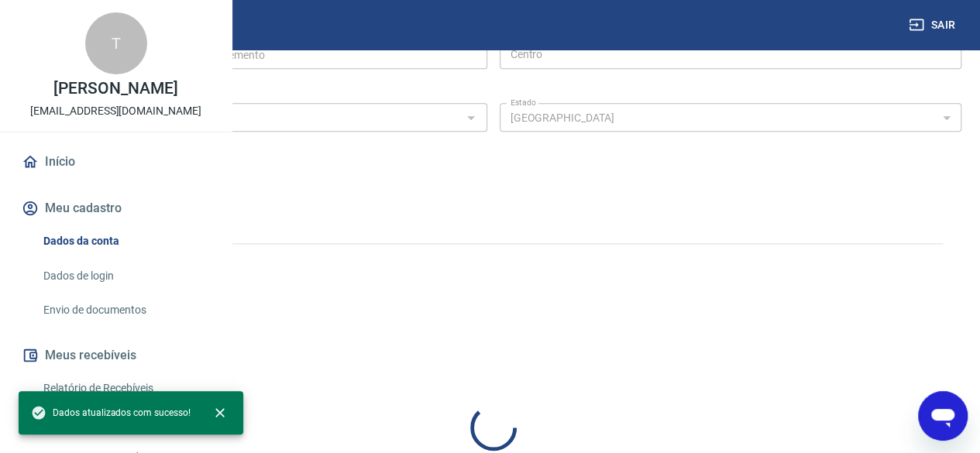 The height and width of the screenshot is (453, 980). Describe the element at coordinates (244, 117) in the screenshot. I see `input: Digite aqui algumas palavras para buscar a cidade` at that location.